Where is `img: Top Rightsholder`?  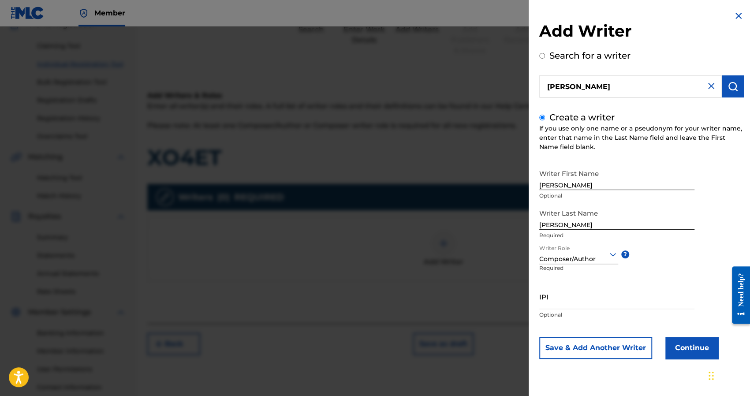
img: Top Rightsholder is located at coordinates (84, 13).